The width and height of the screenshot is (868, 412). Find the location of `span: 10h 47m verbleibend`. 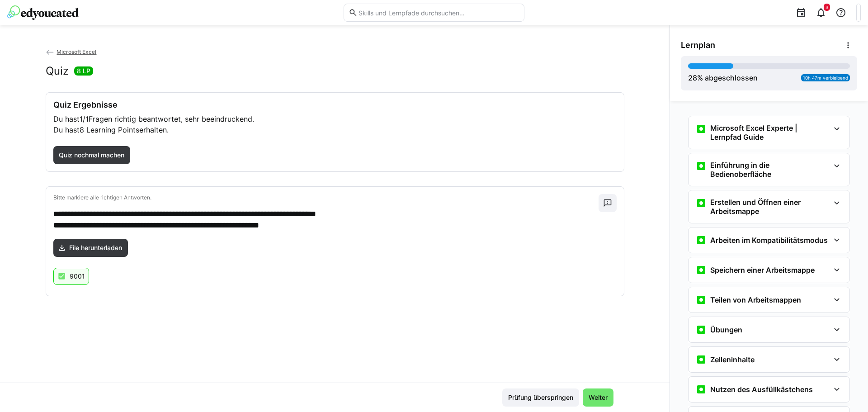

span: 10h 47m verbleibend is located at coordinates (825, 77).